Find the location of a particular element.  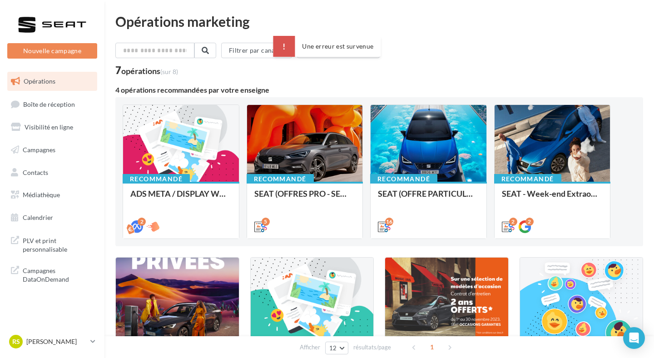

span: Campagnes is located at coordinates (39, 149).